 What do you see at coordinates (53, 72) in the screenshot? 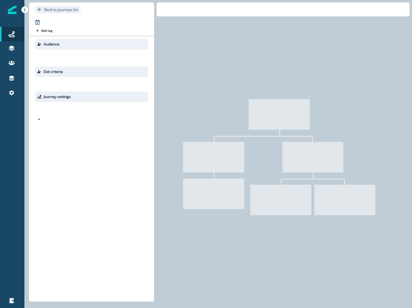
I see `p: Exit criteria` at bounding box center [53, 72].